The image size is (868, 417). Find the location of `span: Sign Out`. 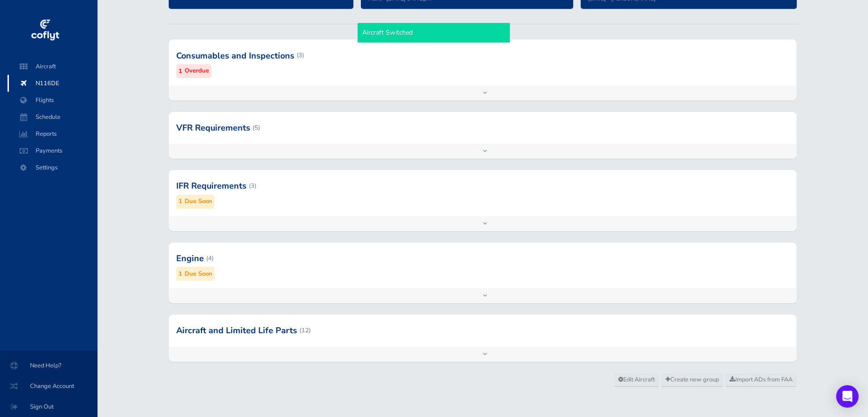

span: Sign Out is located at coordinates (49, 407).